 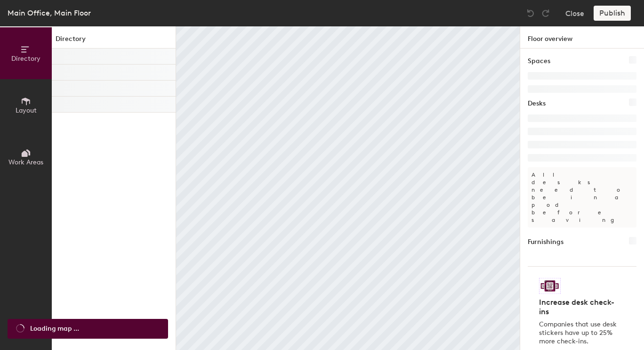 What do you see at coordinates (550, 286) in the screenshot?
I see `img: Sticker logo` at bounding box center [550, 286].